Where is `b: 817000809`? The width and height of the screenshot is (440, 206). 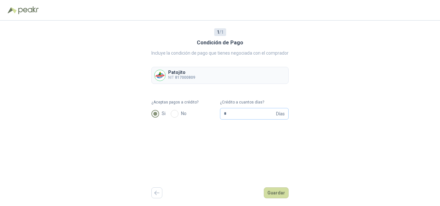
b: 817000809 is located at coordinates (185, 78).